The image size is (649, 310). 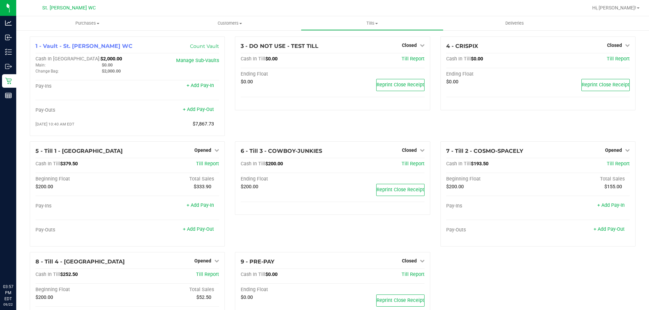 What do you see at coordinates (203, 124) in the screenshot?
I see `span: $7,867.73` at bounding box center [203, 124].